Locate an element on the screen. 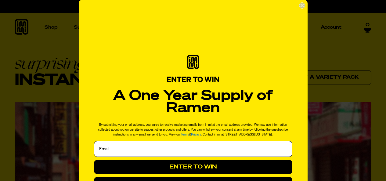 This screenshot has height=181, width=386. a: Privacy is located at coordinates (196, 134).